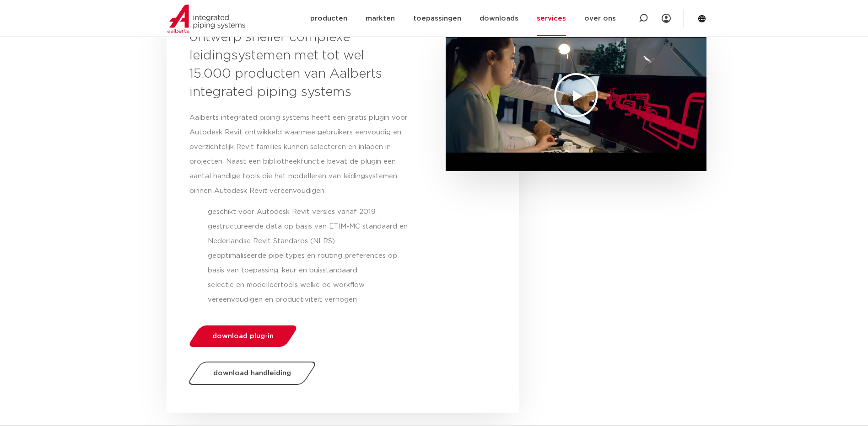 This screenshot has height=426, width=868. What do you see at coordinates (302, 155) in the screenshot?
I see `p: Aalberts integrated piping systems heeft een gratis plugin voor Autodesk Revit ontwikkeld waarmee...` at bounding box center [302, 155].